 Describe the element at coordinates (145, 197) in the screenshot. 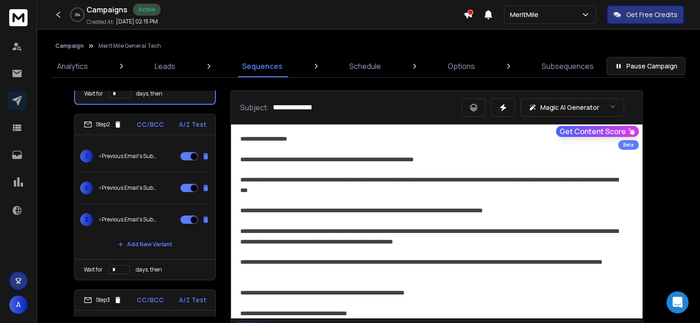

I see `li: Step2CC/BCCA/Z Test1<Previous Email's Subject>2<Previous Email's Subject>3<Previous Email's Subje...` at that location.